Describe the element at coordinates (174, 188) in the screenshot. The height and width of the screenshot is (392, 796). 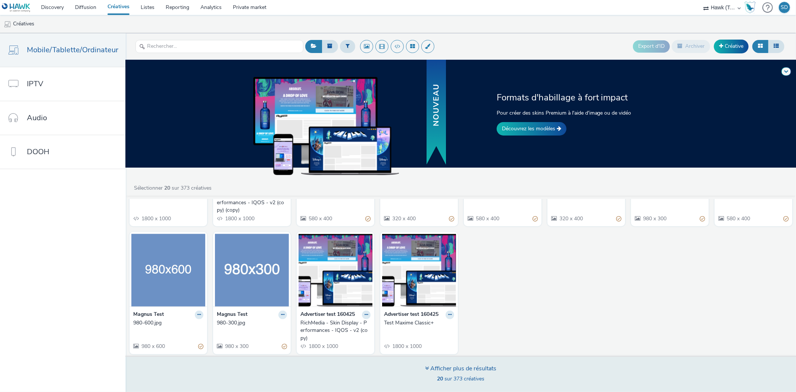
I see `a: Sélectionner sur 373 créatives` at that location.